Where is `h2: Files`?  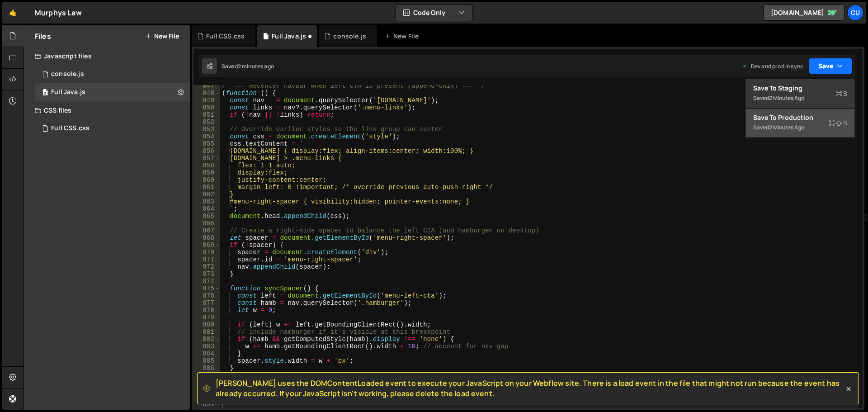 h2: Files is located at coordinates (43, 36).